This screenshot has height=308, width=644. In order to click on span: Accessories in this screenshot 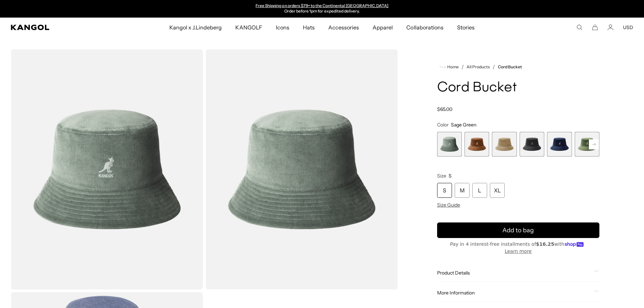, I will do `click(344, 28)`.